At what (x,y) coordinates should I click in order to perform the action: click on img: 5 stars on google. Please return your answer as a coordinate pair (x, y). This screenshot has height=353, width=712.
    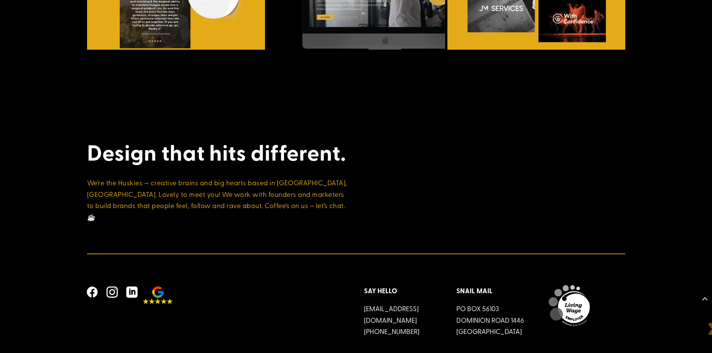
    Looking at the image, I should click on (158, 296).